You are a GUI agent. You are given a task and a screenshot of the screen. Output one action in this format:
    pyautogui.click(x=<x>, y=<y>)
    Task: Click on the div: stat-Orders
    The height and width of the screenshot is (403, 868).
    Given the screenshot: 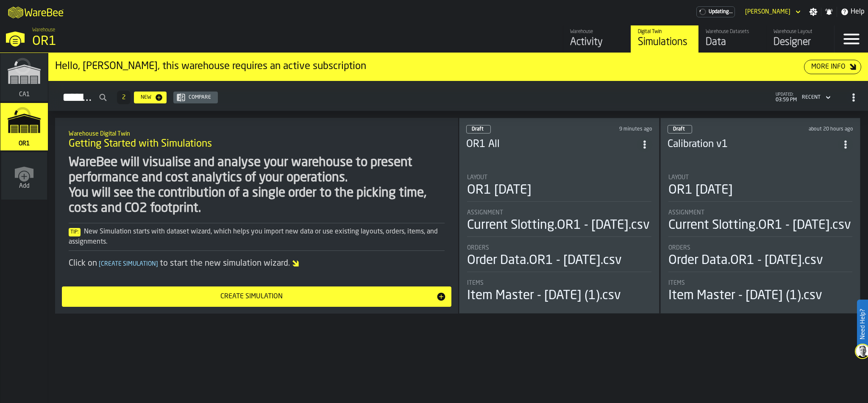 What is the action you would take?
    pyautogui.click(x=559, y=259)
    